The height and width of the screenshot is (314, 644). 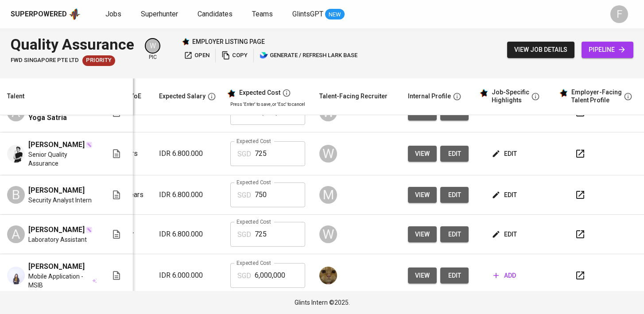 I want to click on span: view job details, so click(x=540, y=49).